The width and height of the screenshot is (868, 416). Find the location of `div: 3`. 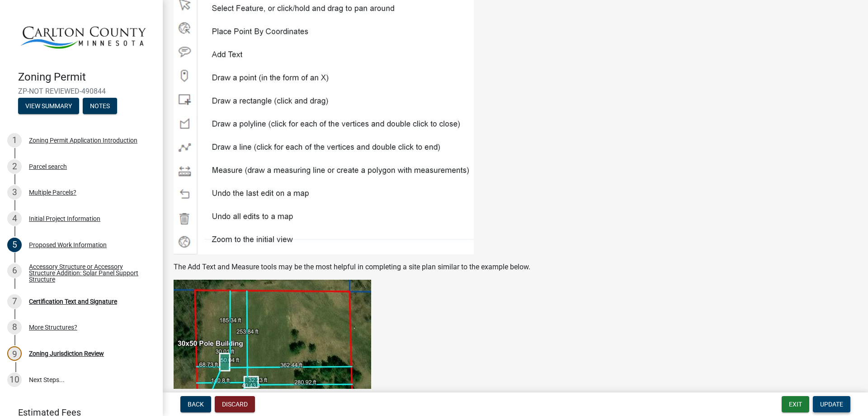

div: 3 is located at coordinates (15, 192).